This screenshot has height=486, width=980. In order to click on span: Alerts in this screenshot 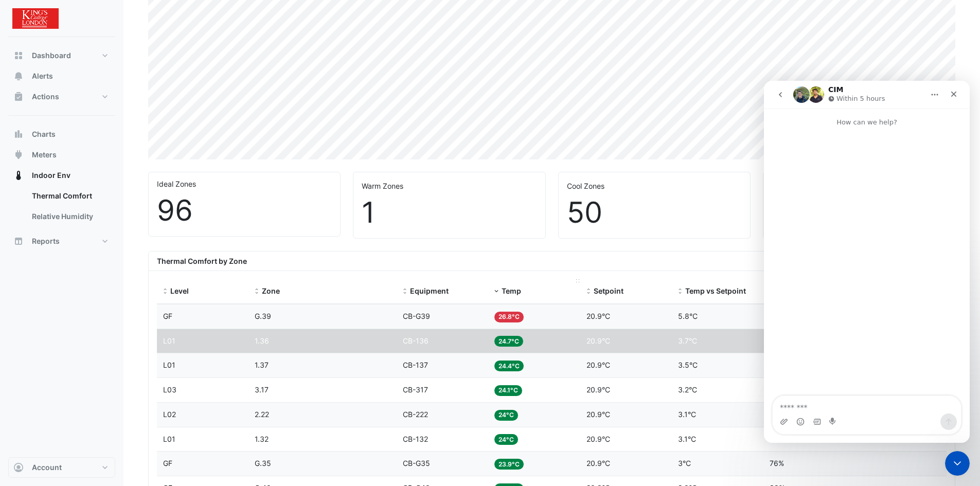, I will do `click(42, 76)`.